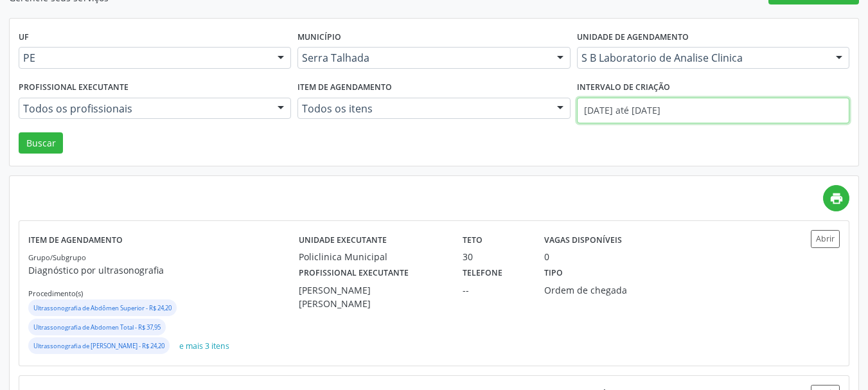 The height and width of the screenshot is (390, 868). Describe the element at coordinates (825, 238) in the screenshot. I see `button: Abrir` at that location.